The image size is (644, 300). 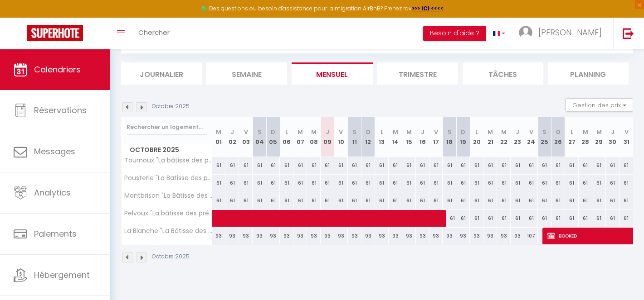 What do you see at coordinates (585, 137) in the screenshot?
I see `th: 28` at bounding box center [585, 137].